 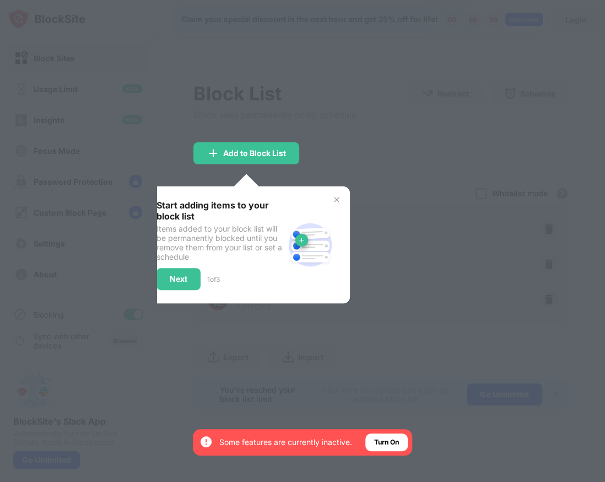 I want to click on div: Add to Block List, so click(x=255, y=153).